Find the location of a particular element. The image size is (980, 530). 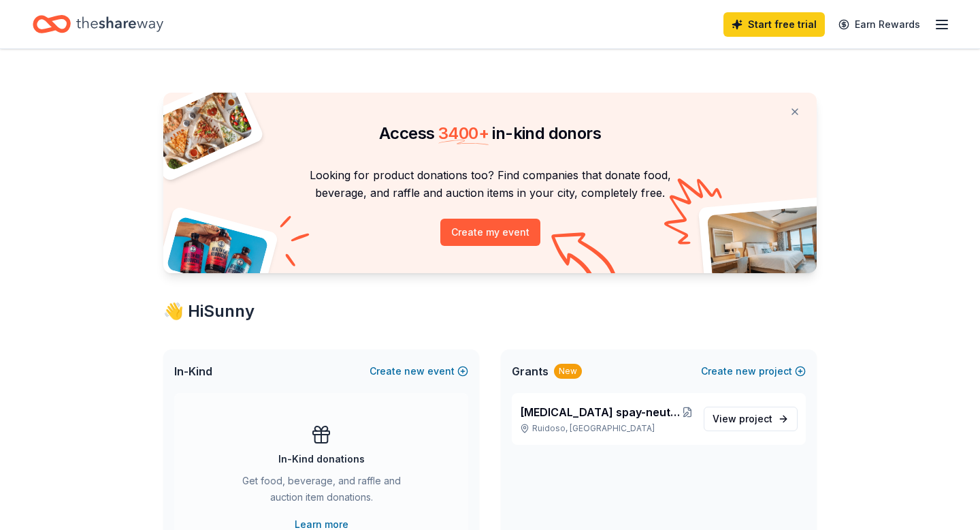

div: 👋 Hi Sunny is located at coordinates (490, 311).